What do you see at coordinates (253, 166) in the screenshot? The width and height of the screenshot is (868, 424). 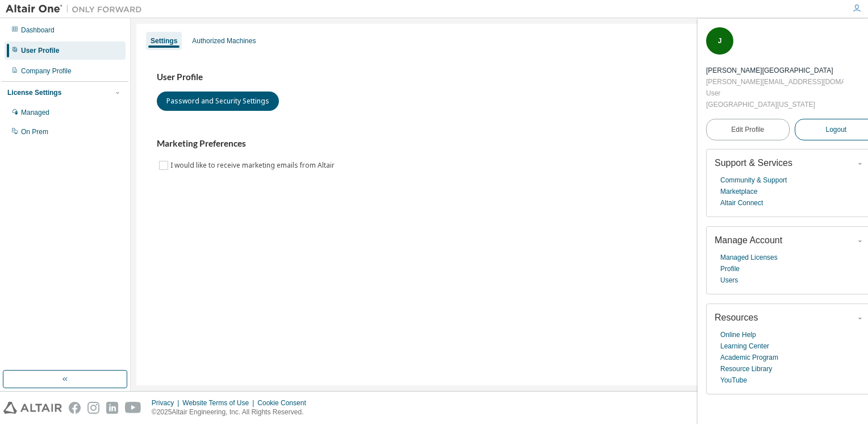 I see `label: I would like to receive marketing emails from Altair` at bounding box center [253, 166].